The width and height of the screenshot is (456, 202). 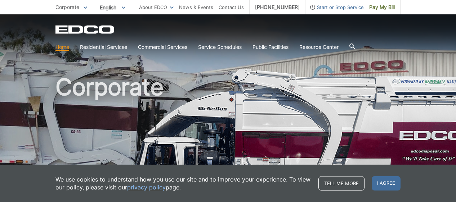 I want to click on a: Contact Us, so click(x=231, y=7).